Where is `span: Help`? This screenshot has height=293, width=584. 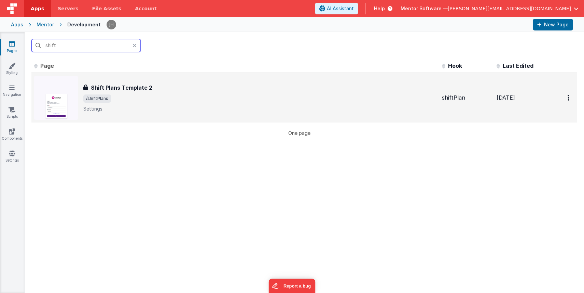
span: Help is located at coordinates (380, 9).